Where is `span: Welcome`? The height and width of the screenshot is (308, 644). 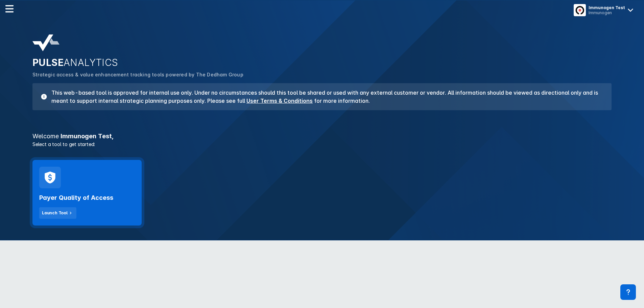 span: Welcome is located at coordinates (46, 136).